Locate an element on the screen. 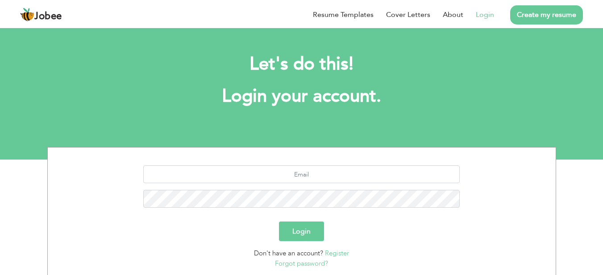 Image resolution: width=603 pixels, height=275 pixels. a: Forgot password? is located at coordinates (301, 264).